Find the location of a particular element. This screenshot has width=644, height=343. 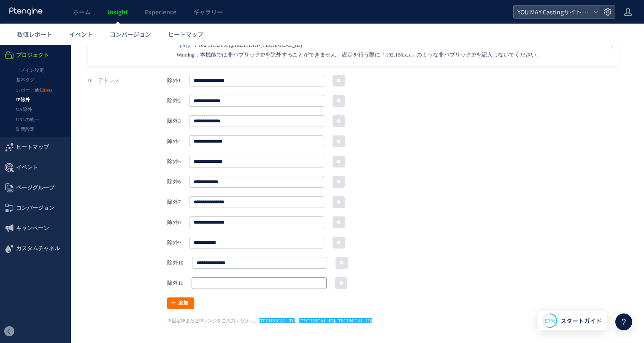

strong: 除外6 is located at coordinates (174, 137).